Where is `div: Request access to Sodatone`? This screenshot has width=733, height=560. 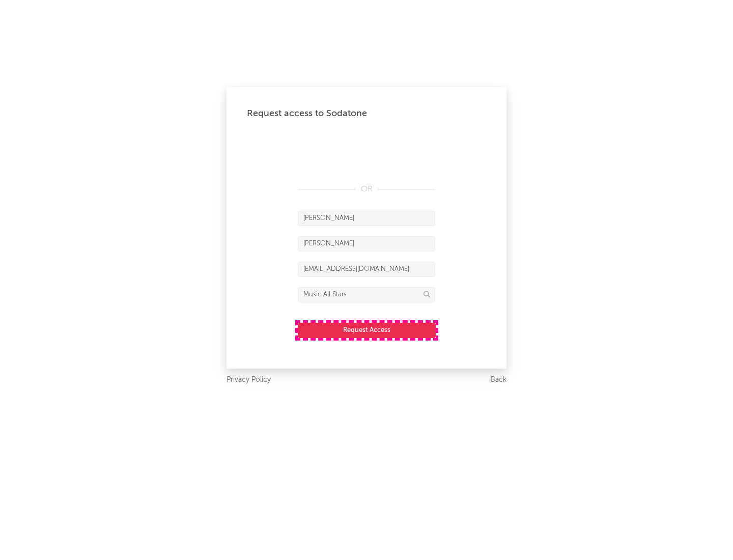
div: Request access to Sodatone is located at coordinates (367, 114).